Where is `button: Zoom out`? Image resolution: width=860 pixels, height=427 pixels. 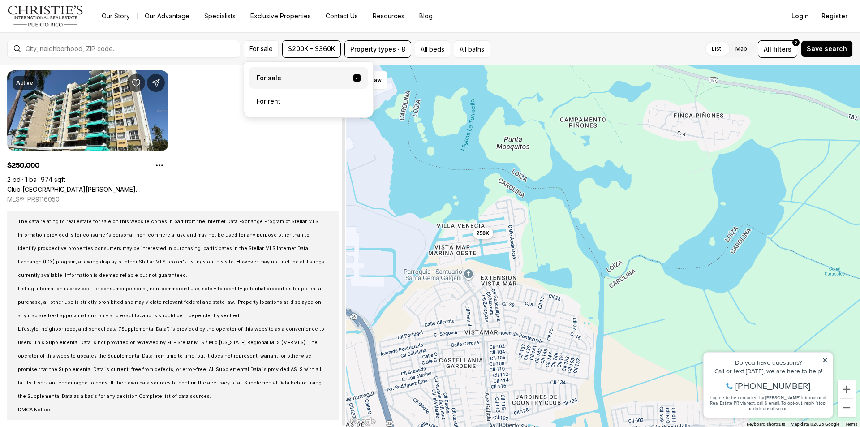 button: Zoom out is located at coordinates (847, 408).